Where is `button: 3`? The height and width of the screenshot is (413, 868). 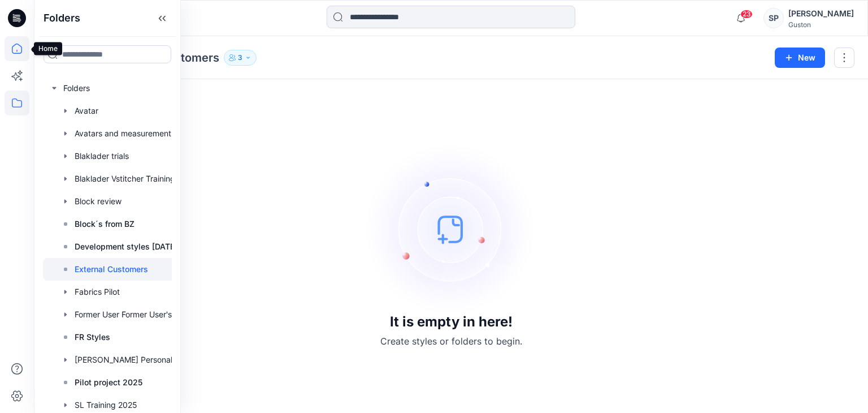 button: 3 is located at coordinates (240, 58).